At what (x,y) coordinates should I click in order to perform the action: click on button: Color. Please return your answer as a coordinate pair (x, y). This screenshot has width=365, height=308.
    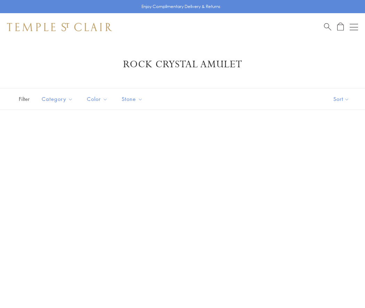
    Looking at the image, I should click on (97, 99).